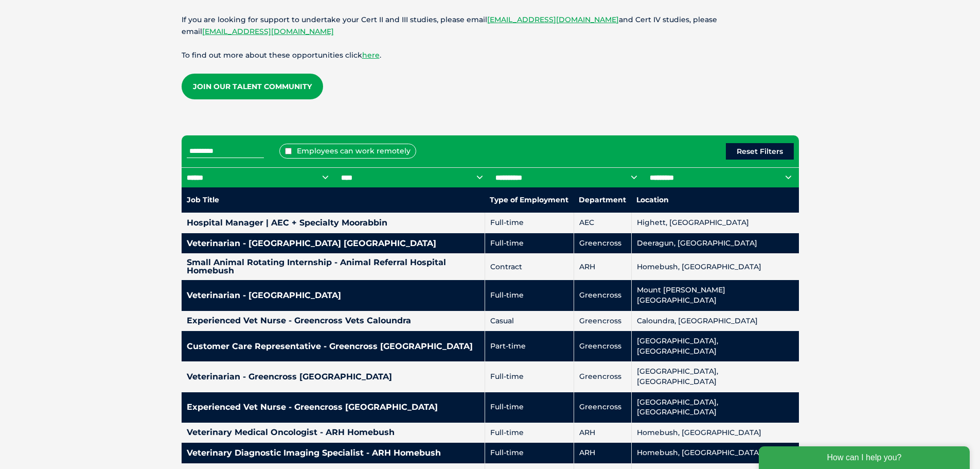  Describe the element at coordinates (348, 151) in the screenshot. I see `label: Employees can work remotely` at that location.